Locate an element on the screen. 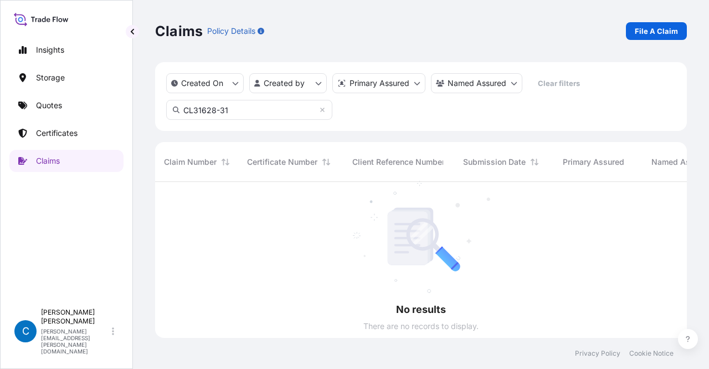  span: Certificate Number is located at coordinates (282, 162).